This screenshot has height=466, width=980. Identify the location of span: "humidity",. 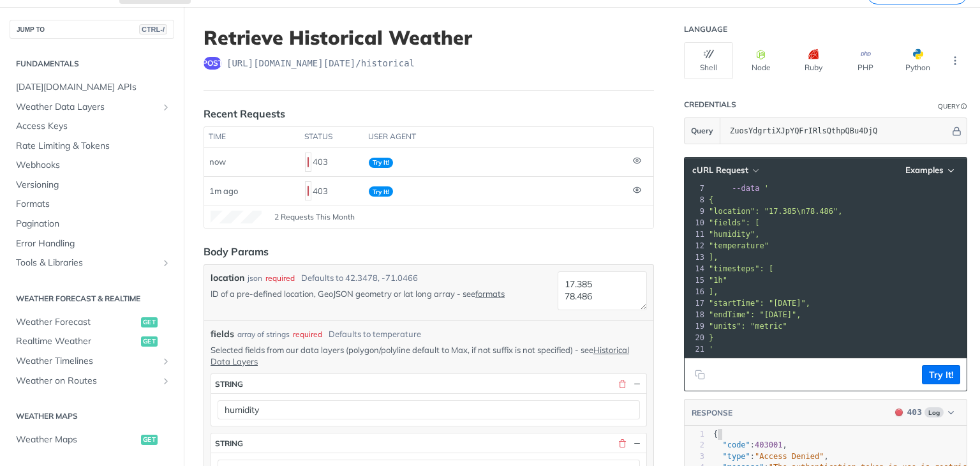
(734, 234).